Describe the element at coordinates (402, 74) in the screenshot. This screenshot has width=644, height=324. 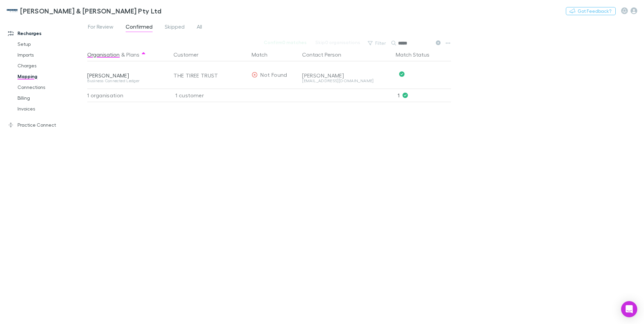
I see `svg: Confirmed` at that location.